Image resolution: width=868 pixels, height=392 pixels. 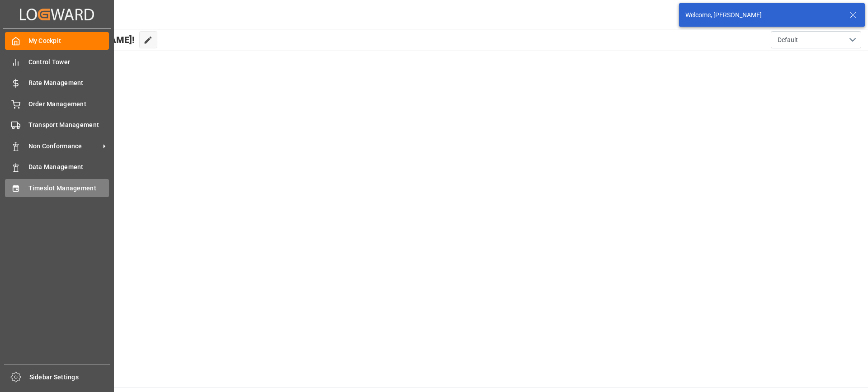 I want to click on span: Rate Management, so click(x=69, y=82).